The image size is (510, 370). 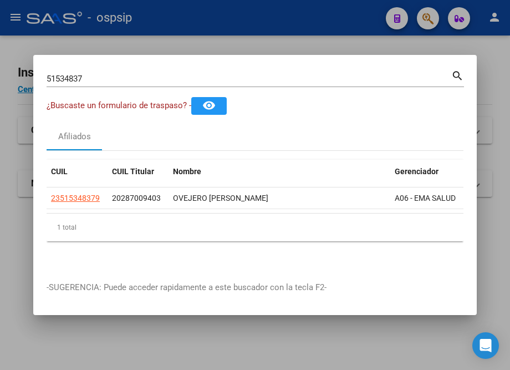 I want to click on datatable-header-cell: CUIL, so click(x=77, y=171).